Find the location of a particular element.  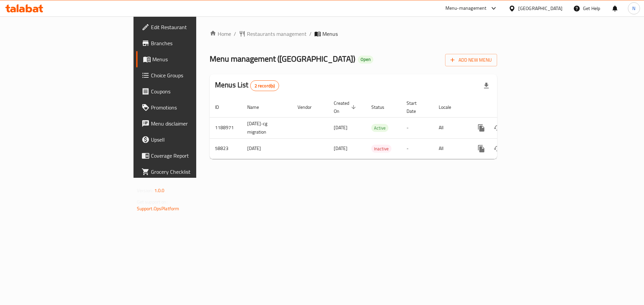

span: Open is located at coordinates (366, 59).